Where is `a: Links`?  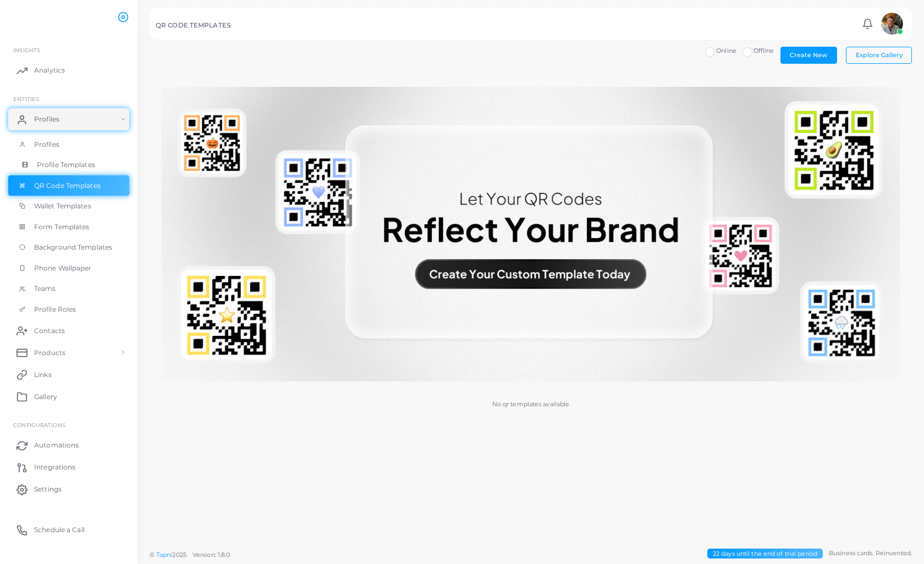 a: Links is located at coordinates (68, 374).